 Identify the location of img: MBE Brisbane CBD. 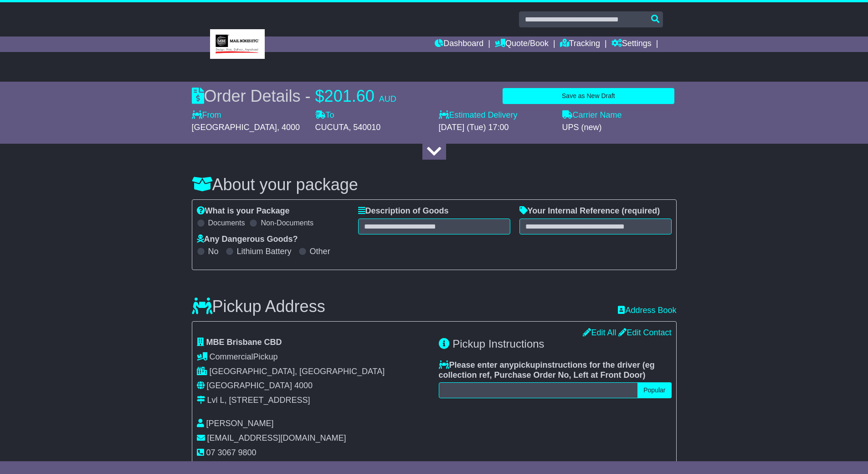
(237, 44).